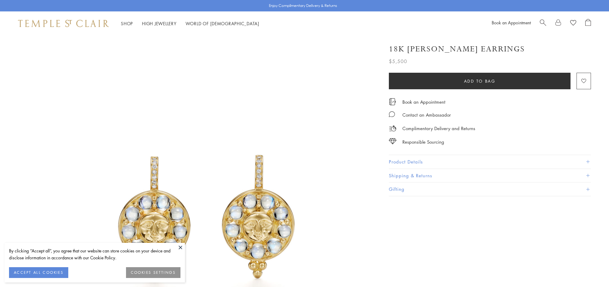 The width and height of the screenshot is (609, 287). What do you see at coordinates (392, 102) in the screenshot?
I see `img: icon_appointment.svg` at bounding box center [392, 102].